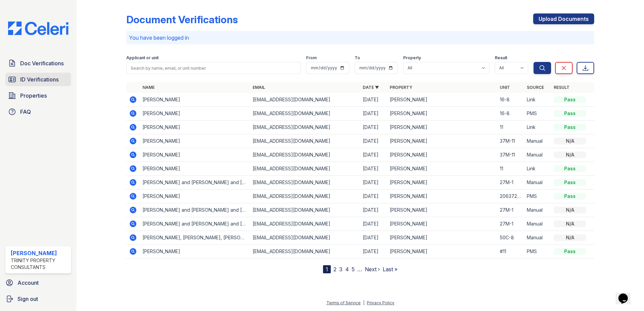 The width and height of the screenshot is (644, 311). Describe the element at coordinates (311, 58) in the screenshot. I see `label: From` at that location.